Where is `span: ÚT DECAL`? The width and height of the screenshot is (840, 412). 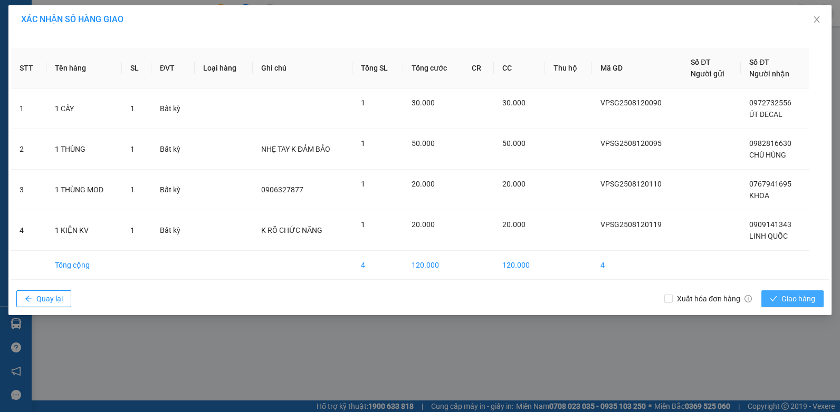
span: ÚT DECAL is located at coordinates (765, 114).